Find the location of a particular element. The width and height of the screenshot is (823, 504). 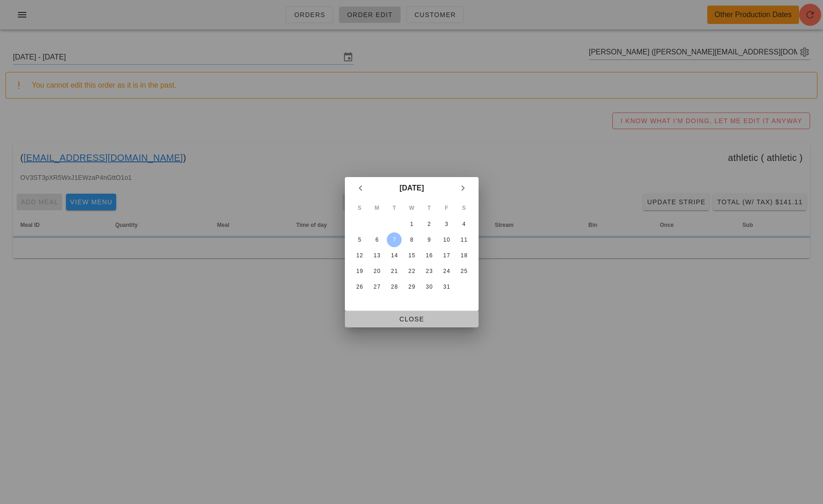

button: 23 is located at coordinates (429, 271).